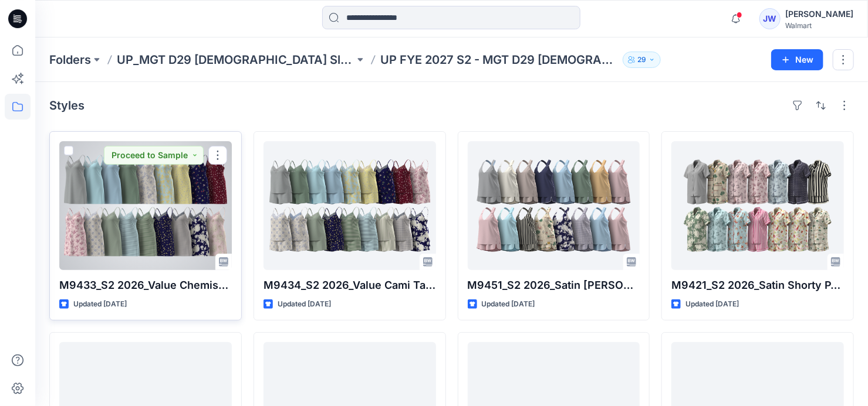  I want to click on a: Folders, so click(70, 60).